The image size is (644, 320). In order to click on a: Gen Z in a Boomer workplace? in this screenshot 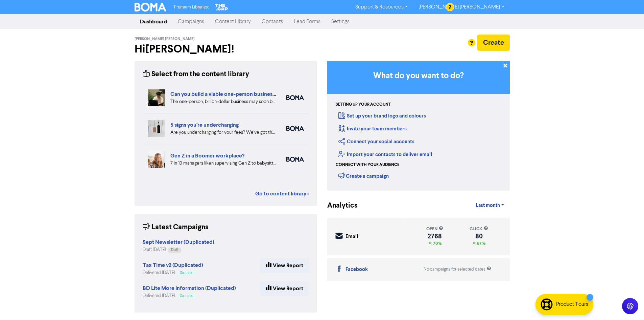, I will do `click(207, 156)`.